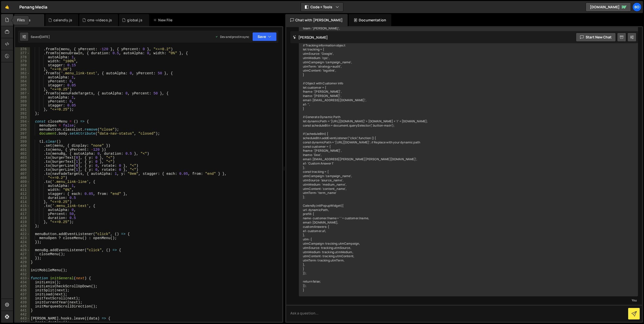 The width and height of the screenshot is (644, 324). Describe the element at coordinates (23, 142) in the screenshot. I see `div: 399` at that location.